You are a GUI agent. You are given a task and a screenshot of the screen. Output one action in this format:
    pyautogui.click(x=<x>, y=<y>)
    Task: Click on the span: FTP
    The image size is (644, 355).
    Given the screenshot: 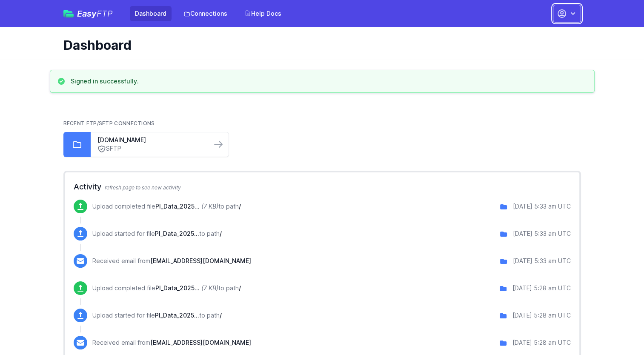 What is the action you would take?
    pyautogui.click(x=104, y=14)
    